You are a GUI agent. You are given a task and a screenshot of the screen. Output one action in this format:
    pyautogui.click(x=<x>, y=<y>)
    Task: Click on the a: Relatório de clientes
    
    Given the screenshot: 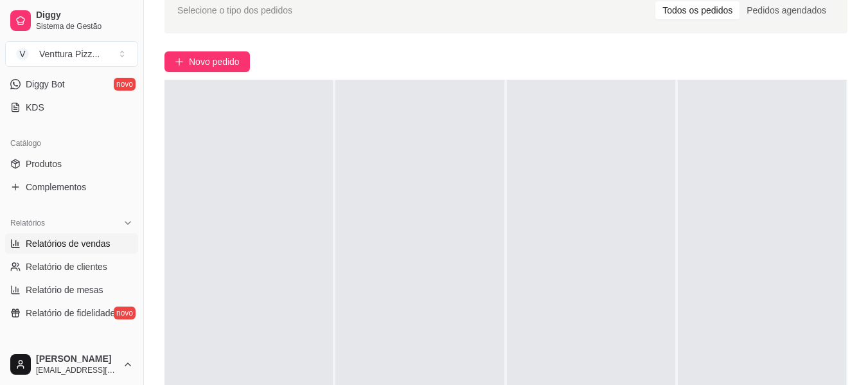 What is the action you would take?
    pyautogui.click(x=72, y=267)
    